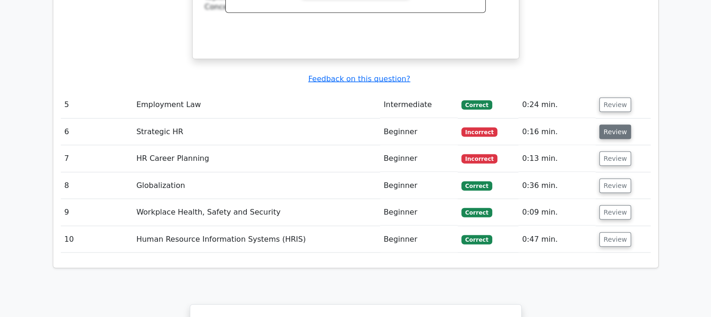  I want to click on td: HR Career Planning, so click(256, 158).